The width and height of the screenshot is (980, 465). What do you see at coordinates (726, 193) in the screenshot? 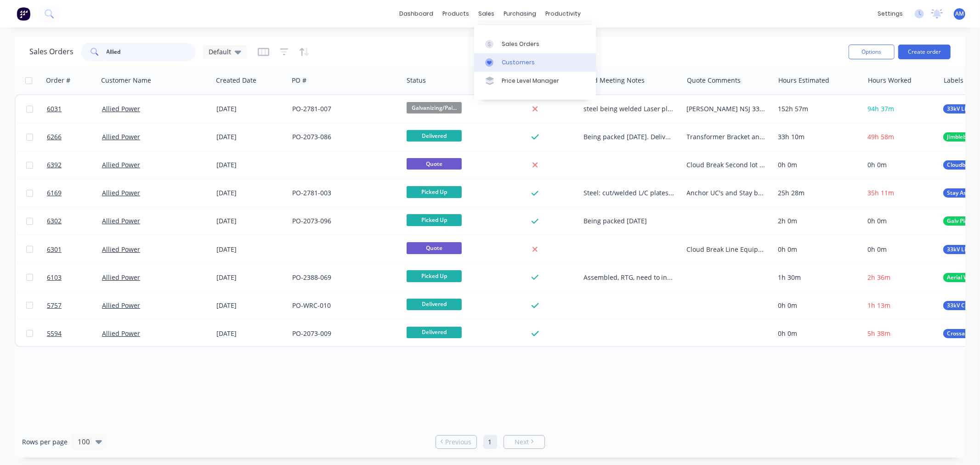
I see `div: Anchor UC's and Stay bracket sets Falcon Awarded 14/08` at bounding box center [726, 193].